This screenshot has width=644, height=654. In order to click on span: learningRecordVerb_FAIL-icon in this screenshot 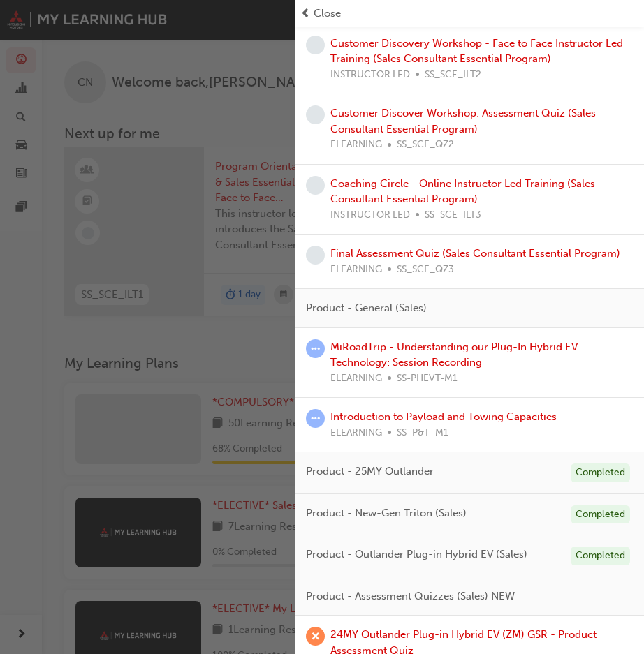, I will do `click(315, 636)`.